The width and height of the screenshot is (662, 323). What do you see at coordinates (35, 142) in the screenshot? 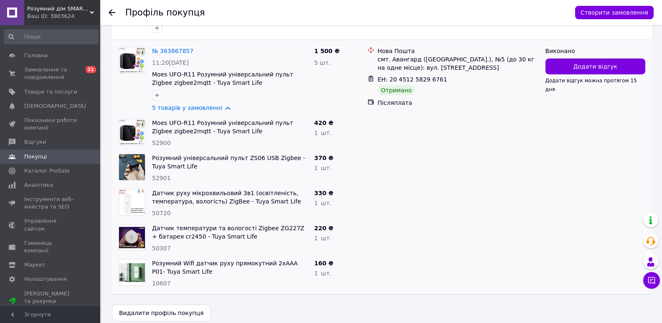
I see `span: Відгуки` at bounding box center [35, 142].